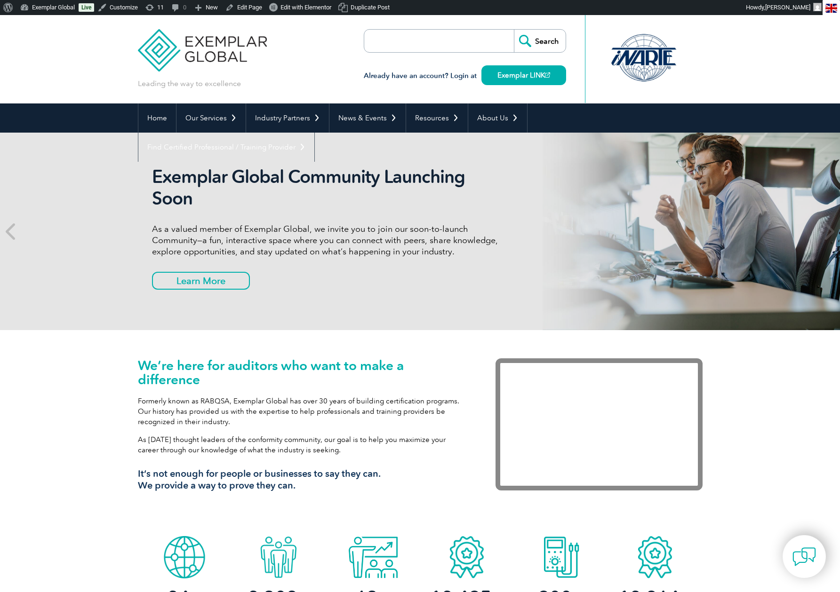 This screenshot has width=840, height=592. I want to click on a: Our Services, so click(211, 118).